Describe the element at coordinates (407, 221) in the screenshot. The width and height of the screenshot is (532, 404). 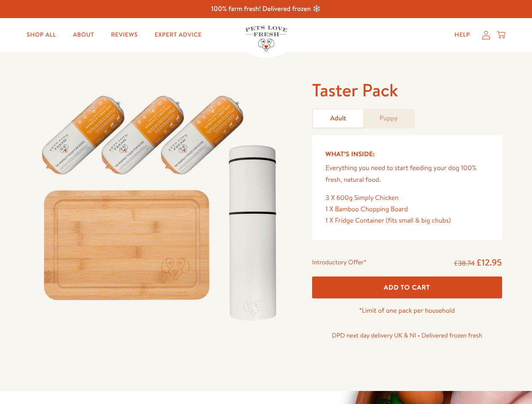
I see `div: 1 X Fridge Container (fits small & big chubs)` at that location.